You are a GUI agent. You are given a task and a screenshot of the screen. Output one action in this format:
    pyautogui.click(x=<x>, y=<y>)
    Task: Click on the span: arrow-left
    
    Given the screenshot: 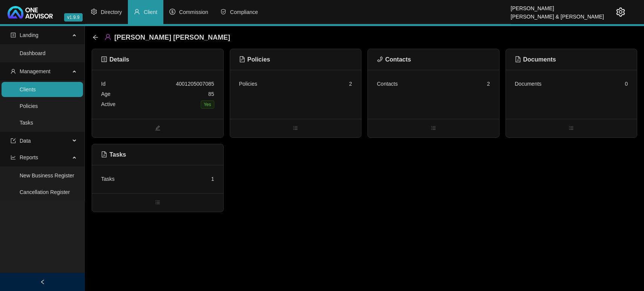 What is the action you would take?
    pyautogui.click(x=95, y=37)
    